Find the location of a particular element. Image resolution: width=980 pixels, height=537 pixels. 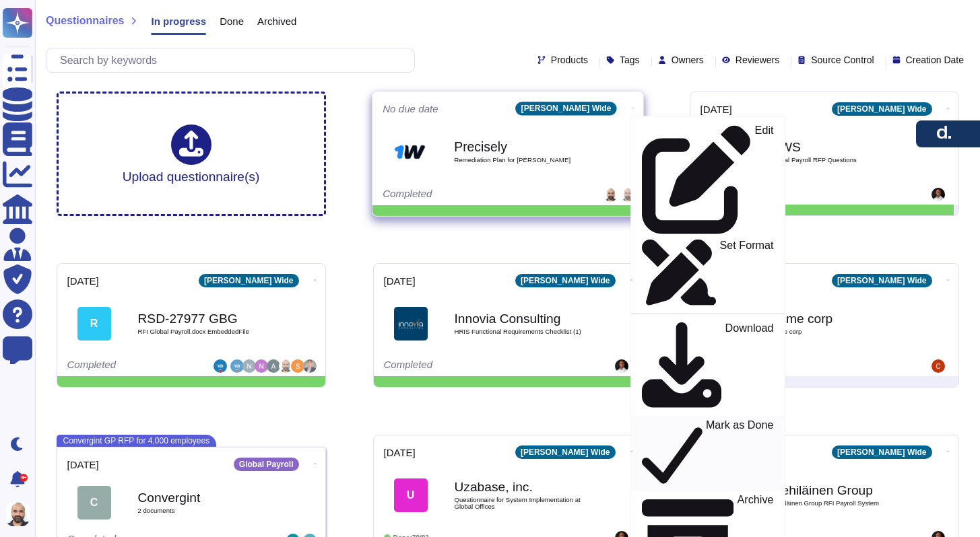

a: Edit is located at coordinates (707, 179).